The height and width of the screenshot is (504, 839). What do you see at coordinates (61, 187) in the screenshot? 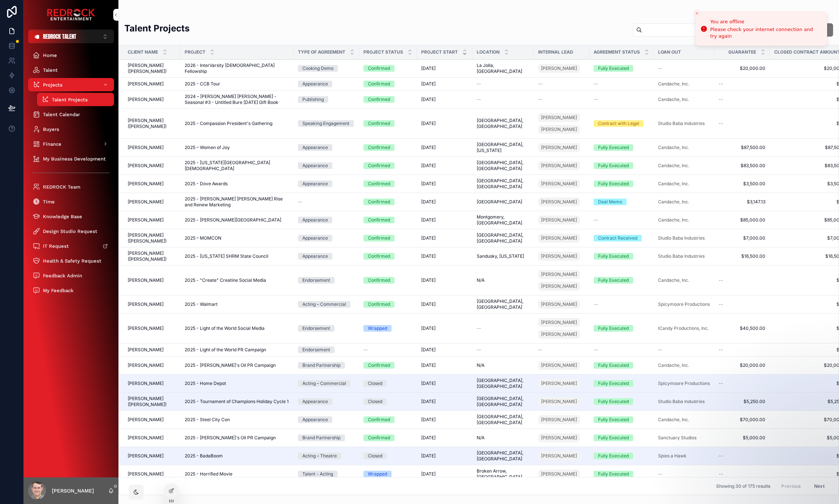
I see `span: REDROCK Team` at bounding box center [61, 187].